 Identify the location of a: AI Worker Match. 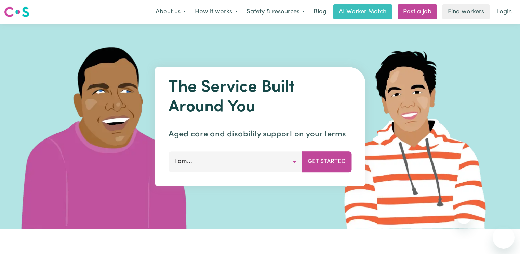
(363, 12).